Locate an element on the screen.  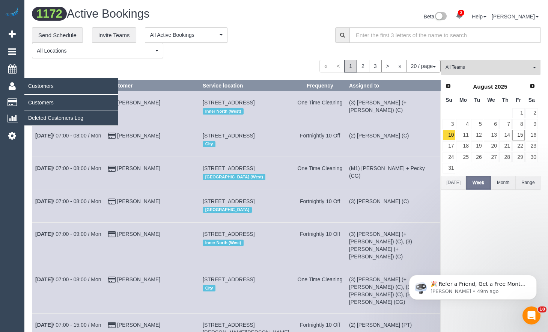
a: 19 is located at coordinates (477, 146).